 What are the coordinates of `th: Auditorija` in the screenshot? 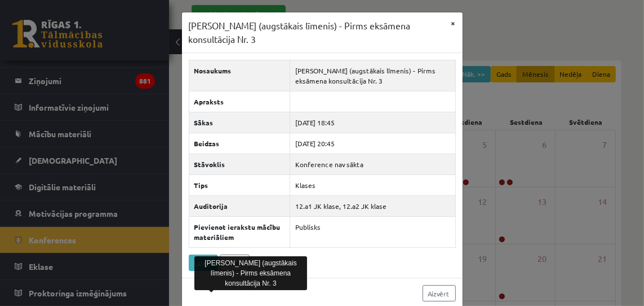 It's located at (240, 206).